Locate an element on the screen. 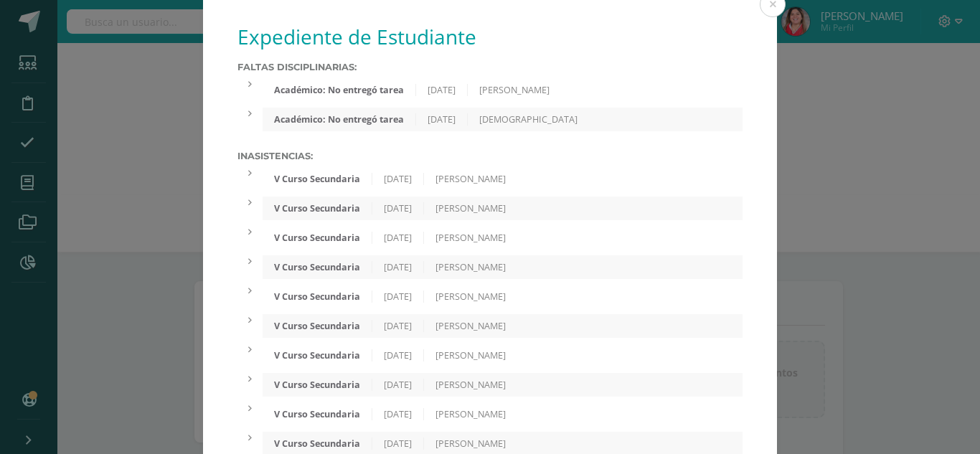 Image resolution: width=980 pixels, height=454 pixels. label: Faltas Disciplinarias: is located at coordinates (490, 67).